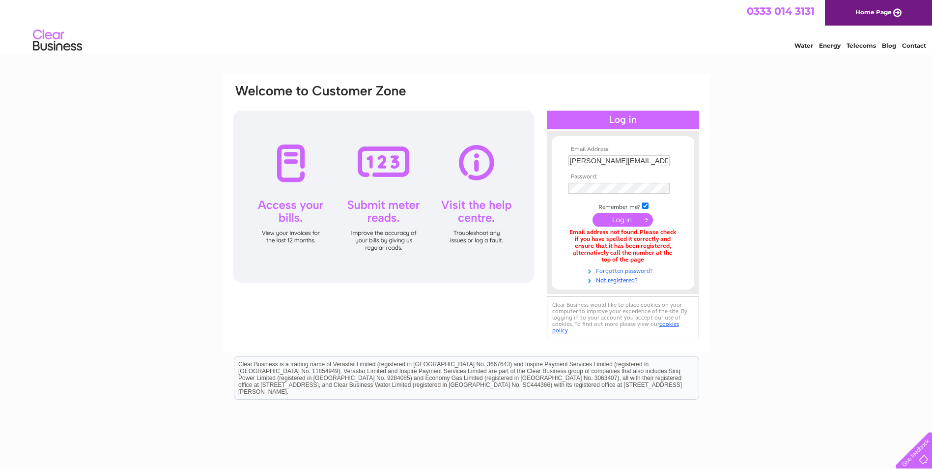 This screenshot has height=469, width=932. Describe the element at coordinates (804, 45) in the screenshot. I see `a: Water` at that location.